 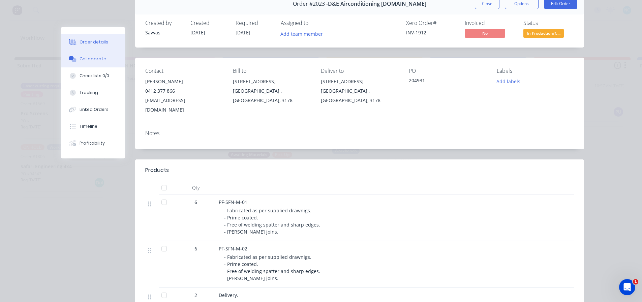 What do you see at coordinates (359, 71) in the screenshot?
I see `div: Deliver to` at bounding box center [359, 71].